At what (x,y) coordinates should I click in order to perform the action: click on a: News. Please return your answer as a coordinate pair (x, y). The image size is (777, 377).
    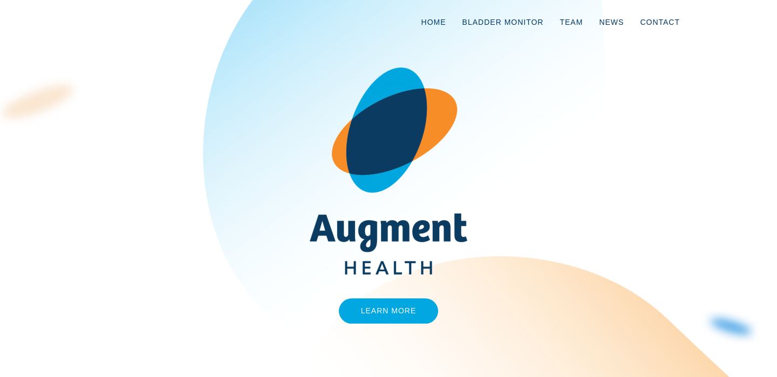
    Looking at the image, I should click on (611, 22).